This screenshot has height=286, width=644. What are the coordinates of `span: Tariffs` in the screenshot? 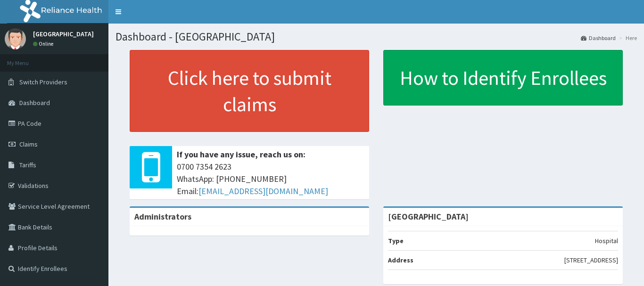 It's located at (28, 165).